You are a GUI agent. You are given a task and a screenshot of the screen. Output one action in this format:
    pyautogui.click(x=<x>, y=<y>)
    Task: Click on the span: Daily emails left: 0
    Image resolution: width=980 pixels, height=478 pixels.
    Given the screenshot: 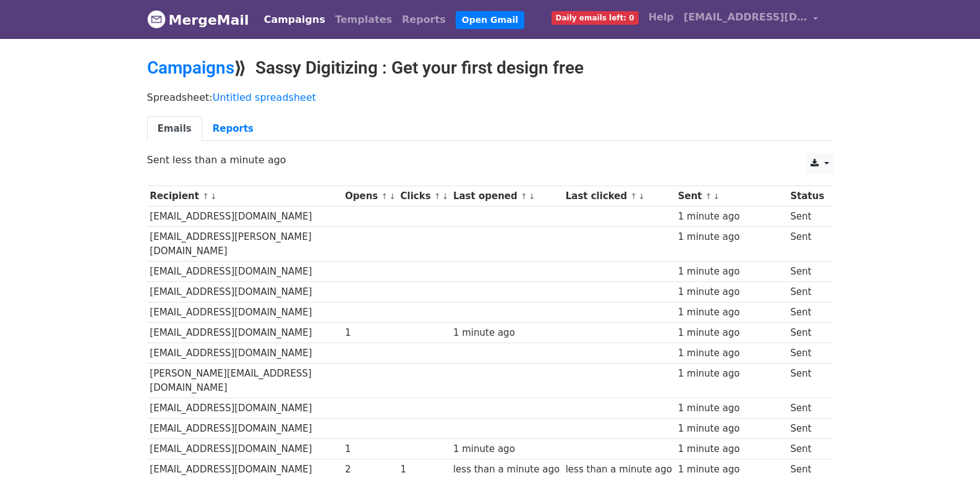 What is the action you would take?
    pyautogui.click(x=595, y=18)
    